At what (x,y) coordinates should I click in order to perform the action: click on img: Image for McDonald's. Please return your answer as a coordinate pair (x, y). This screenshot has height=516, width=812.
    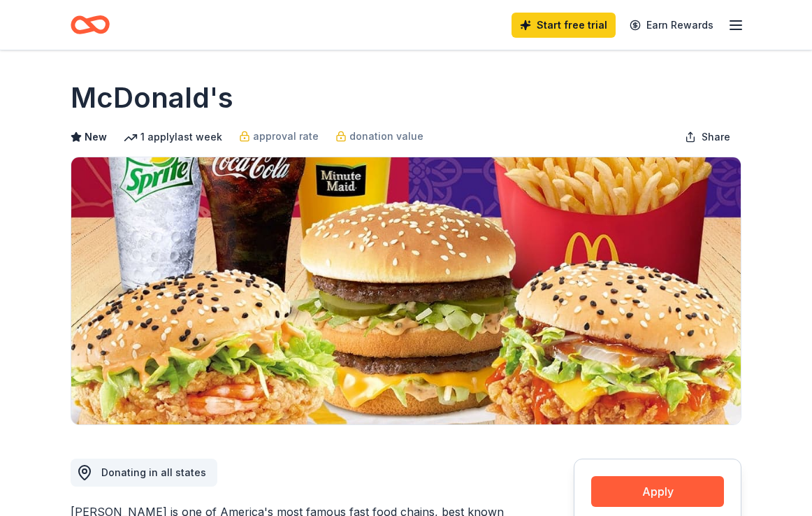
    Looking at the image, I should click on (406, 291).